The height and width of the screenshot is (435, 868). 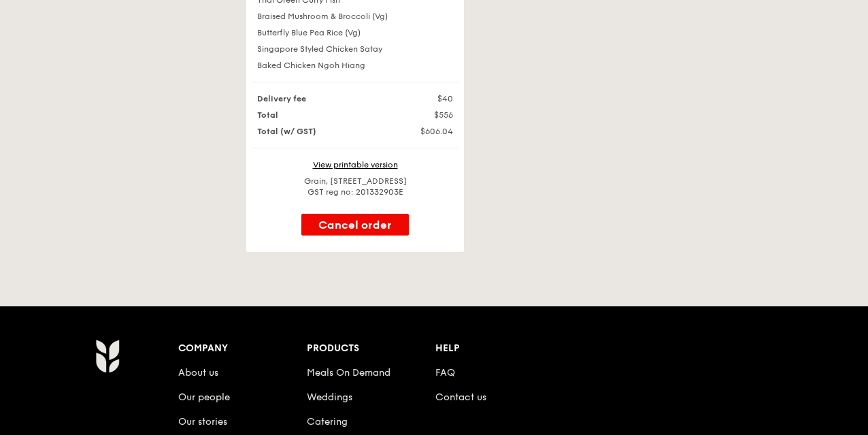 I want to click on div: $556, so click(x=426, y=115).